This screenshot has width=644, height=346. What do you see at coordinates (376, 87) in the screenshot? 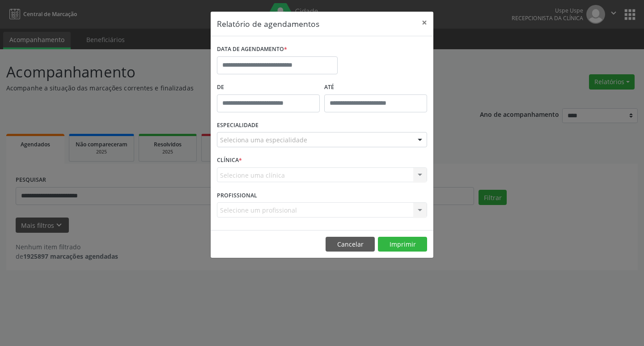
I see `label: ATÉ` at bounding box center [376, 87].